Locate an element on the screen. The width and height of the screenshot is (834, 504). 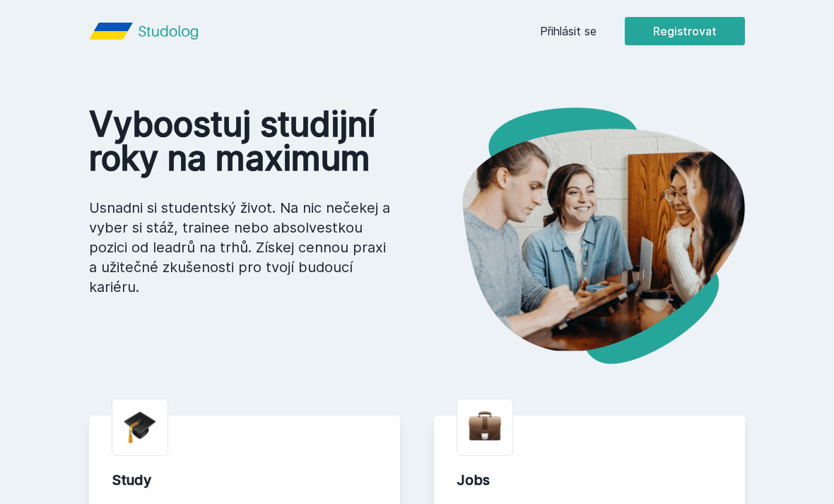
img: briefcase.png is located at coordinates (484, 425).